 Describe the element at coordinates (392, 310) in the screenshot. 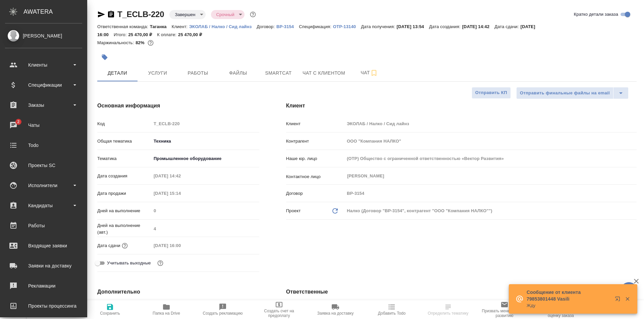

I see `button: Добавить Todo` at that location.